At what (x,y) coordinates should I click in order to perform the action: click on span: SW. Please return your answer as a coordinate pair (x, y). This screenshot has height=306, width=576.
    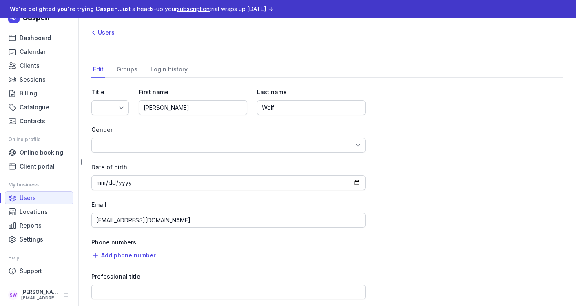
    Looking at the image, I should click on (13, 295).